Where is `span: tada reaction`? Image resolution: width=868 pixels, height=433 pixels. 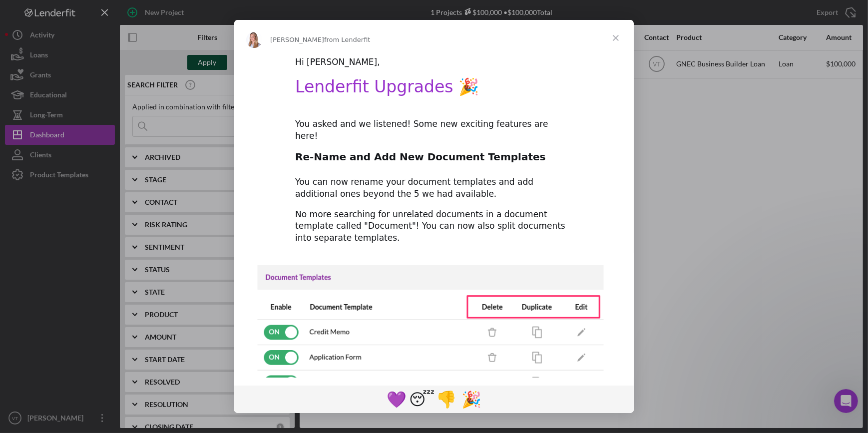 span: tada reaction is located at coordinates (472, 399).